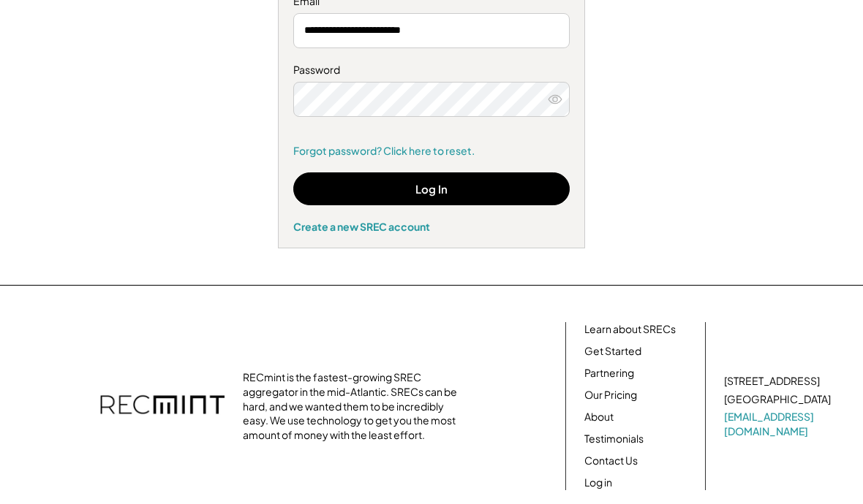 The image size is (863, 504). Describe the element at coordinates (163, 407) in the screenshot. I see `img: recmint-logotype%403x.png` at that location.